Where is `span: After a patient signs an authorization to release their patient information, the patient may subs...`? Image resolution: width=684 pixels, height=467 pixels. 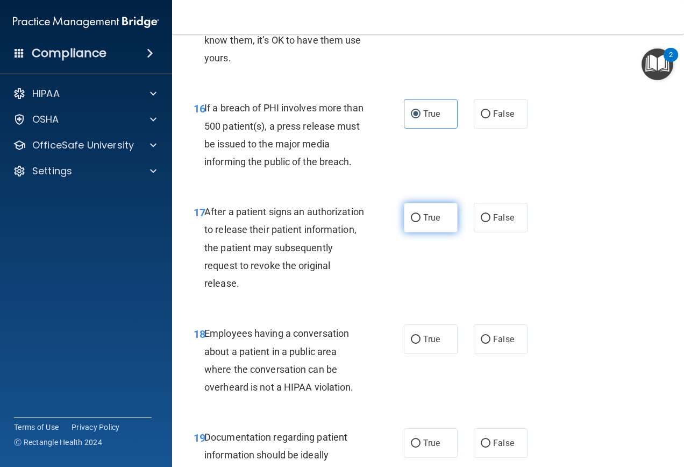
span: After a patient signs an authorization to release their patient information, the patient may subs... is located at coordinates (284, 247).